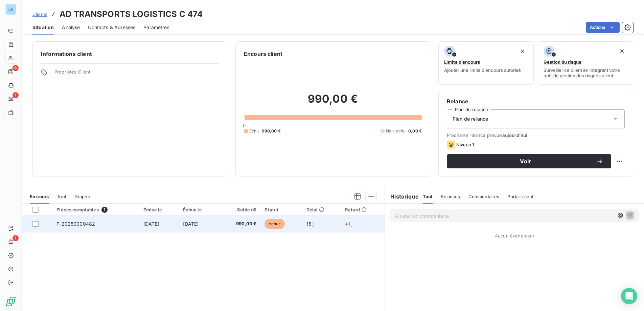  I want to click on h2: 990,00 €, so click(333, 102).